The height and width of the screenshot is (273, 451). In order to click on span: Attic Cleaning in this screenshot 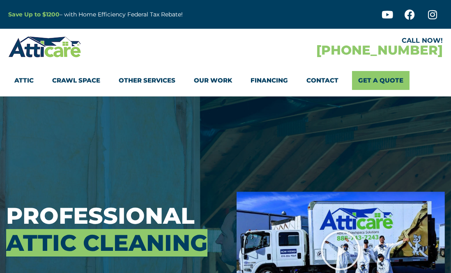, I will do `click(107, 243)`.